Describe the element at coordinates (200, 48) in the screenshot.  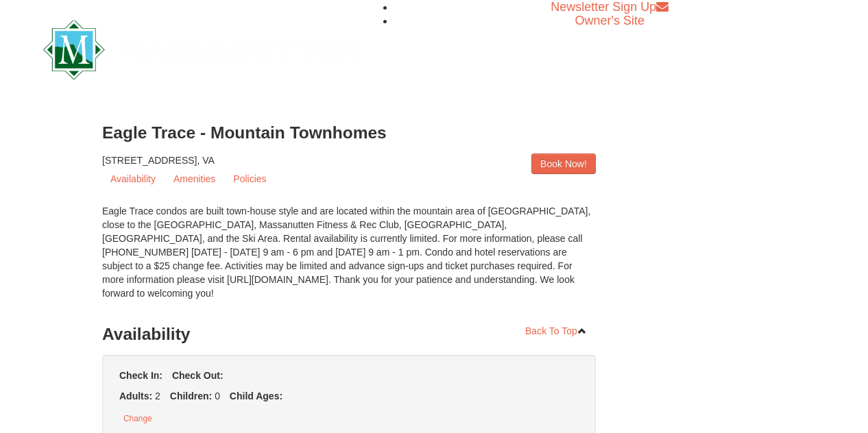
I see `a: Massanutten Resort` at that location.